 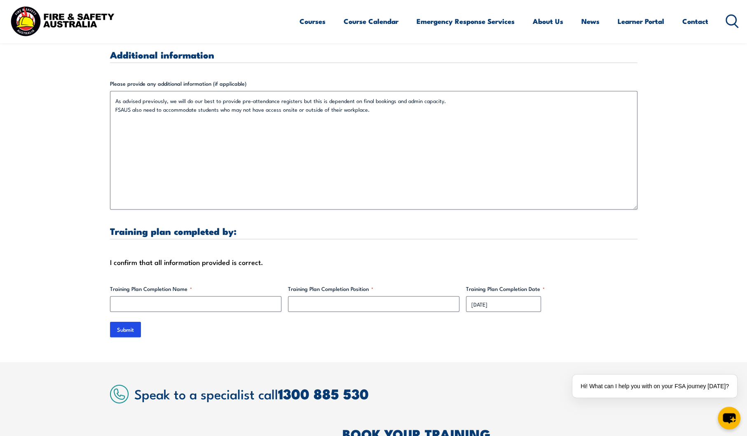 What do you see at coordinates (196, 289) in the screenshot?
I see `label: Training Plan Completion Name` at bounding box center [196, 289].